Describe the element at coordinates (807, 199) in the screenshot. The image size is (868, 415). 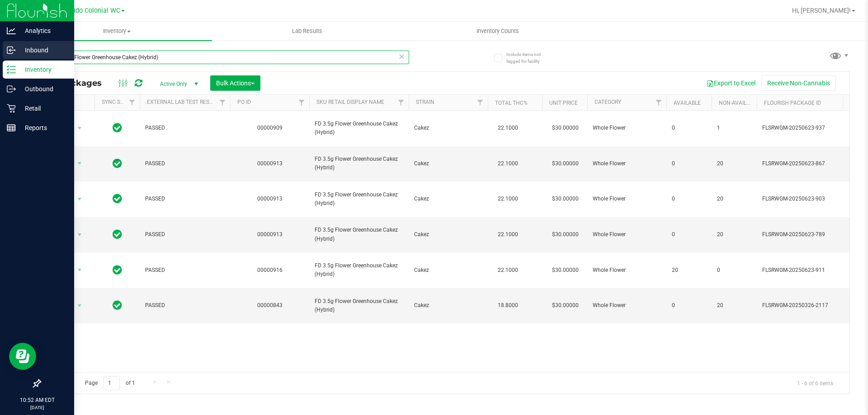
I see `span: FLSRWGM-20250623-903` at that location.